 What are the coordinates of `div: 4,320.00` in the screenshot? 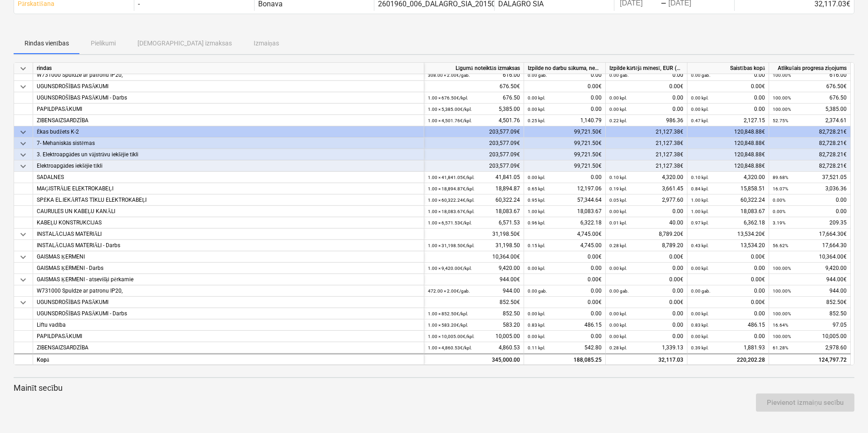 It's located at (728, 177).